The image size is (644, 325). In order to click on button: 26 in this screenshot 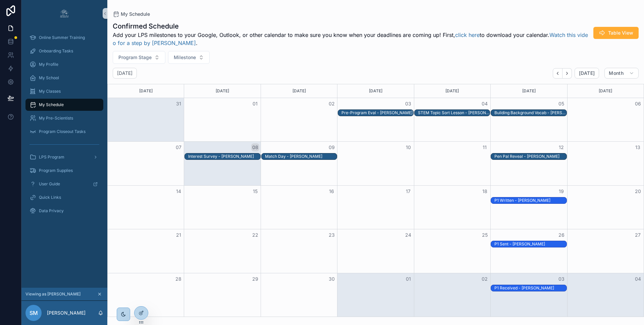, I will do `click(562, 235)`.